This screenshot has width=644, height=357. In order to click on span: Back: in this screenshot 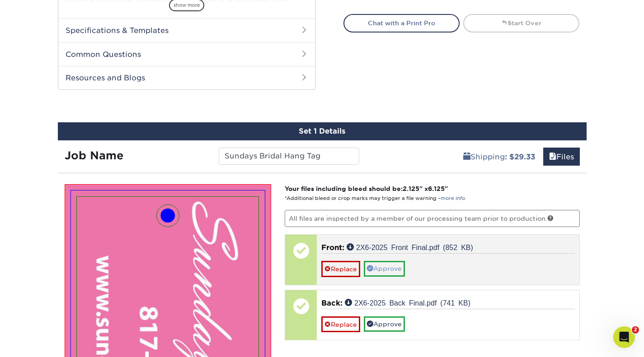, I will do `click(332, 303)`.